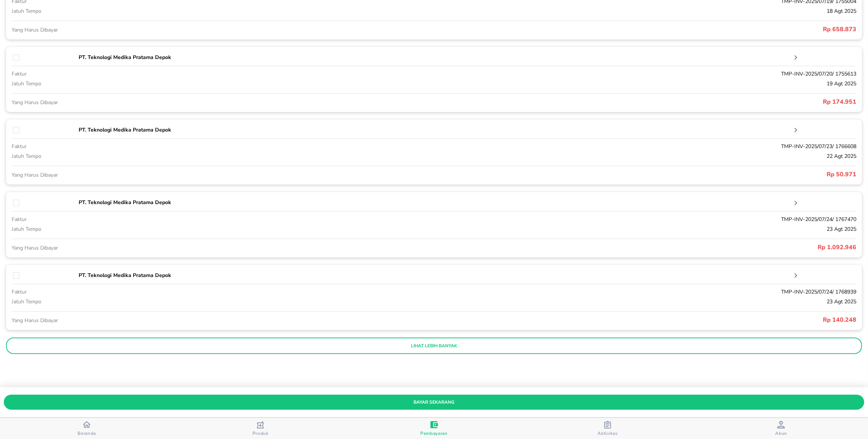 This screenshot has width=868, height=439. What do you see at coordinates (645, 320) in the screenshot?
I see `p: Rp 140.248` at bounding box center [645, 320].